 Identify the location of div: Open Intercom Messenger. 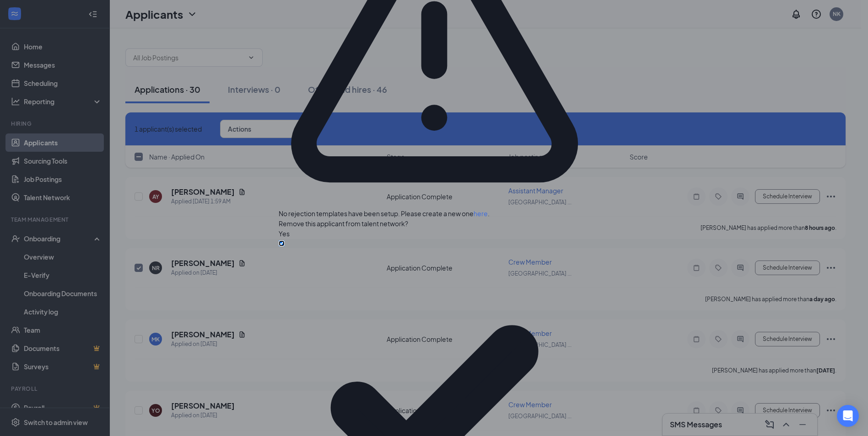
(848, 416).